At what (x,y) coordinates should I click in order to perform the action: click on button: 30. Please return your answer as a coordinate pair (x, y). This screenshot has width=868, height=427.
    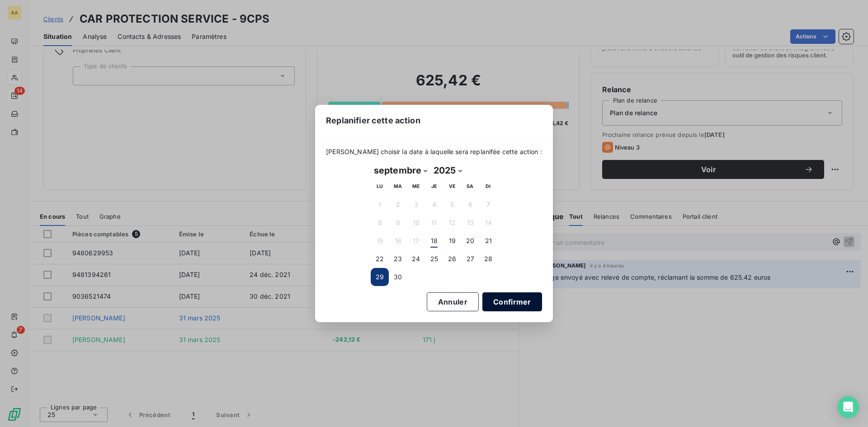
    Looking at the image, I should click on (398, 277).